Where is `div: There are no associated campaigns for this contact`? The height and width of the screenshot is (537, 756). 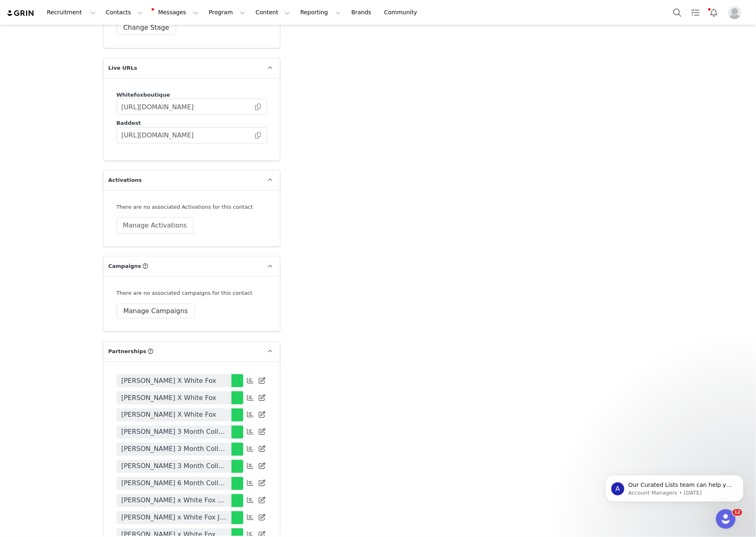
div: There are no associated campaigns for this contact is located at coordinates (191, 293).